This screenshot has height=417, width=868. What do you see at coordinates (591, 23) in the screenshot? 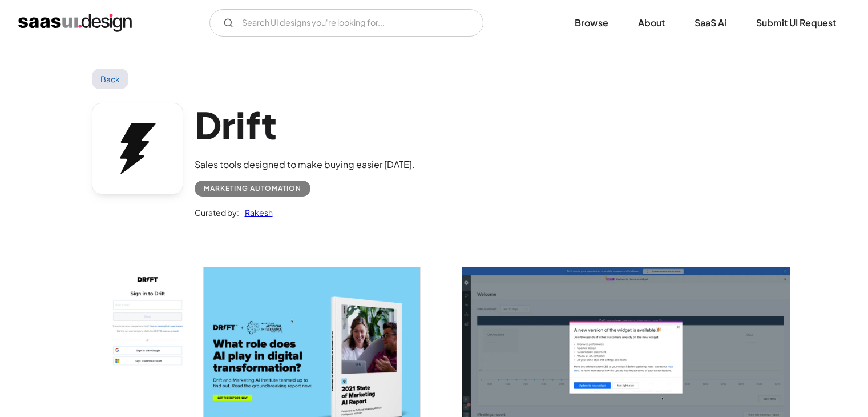
I see `a: Browse` at bounding box center [591, 23].